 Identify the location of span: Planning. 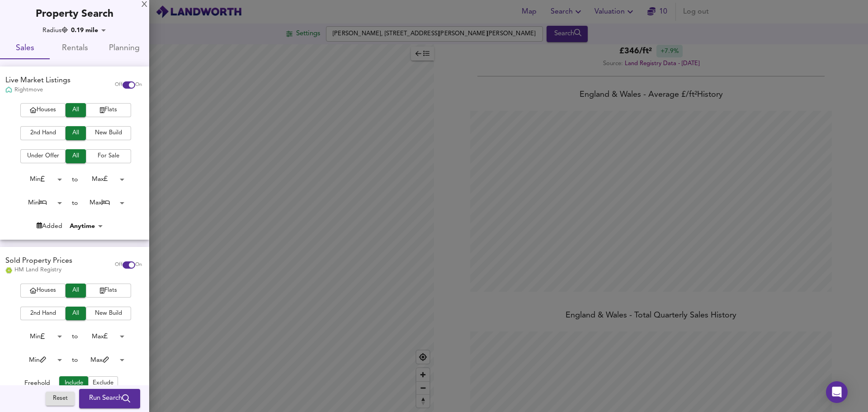
(124, 49).